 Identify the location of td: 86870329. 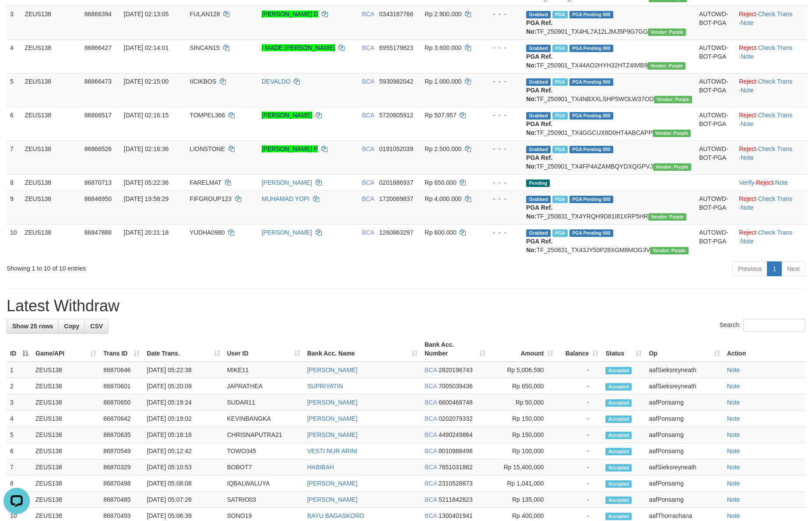
(121, 467).